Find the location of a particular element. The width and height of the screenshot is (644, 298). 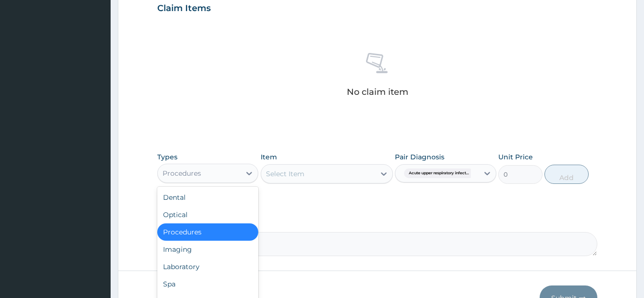

div: Spa is located at coordinates (208, 284).